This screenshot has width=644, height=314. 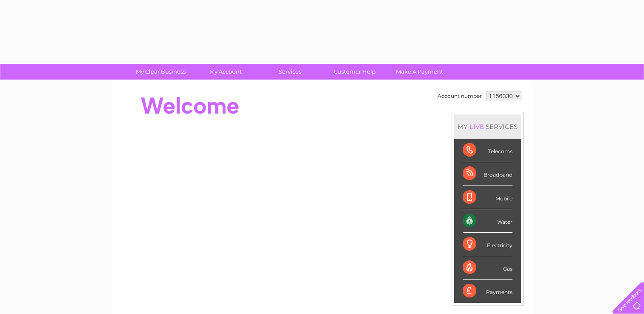 I want to click on div: Mobile, so click(x=488, y=197).